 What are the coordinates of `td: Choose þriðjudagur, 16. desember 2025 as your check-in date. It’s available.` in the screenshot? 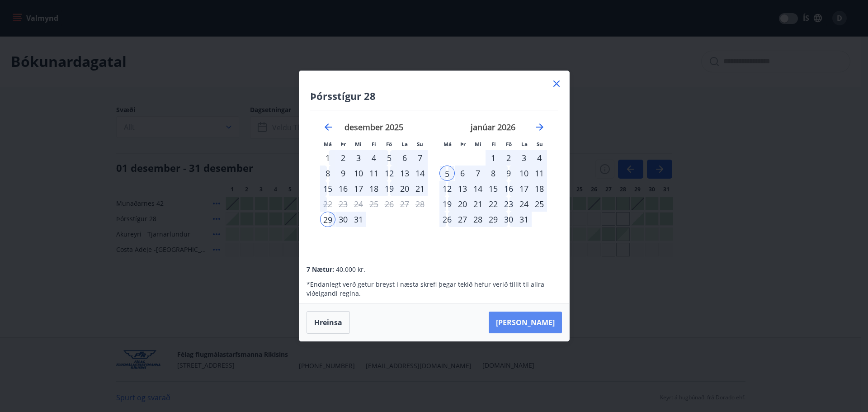 It's located at (343, 189).